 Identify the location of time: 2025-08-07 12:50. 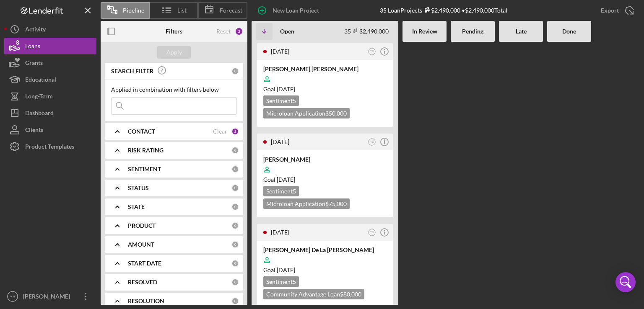
(280, 141).